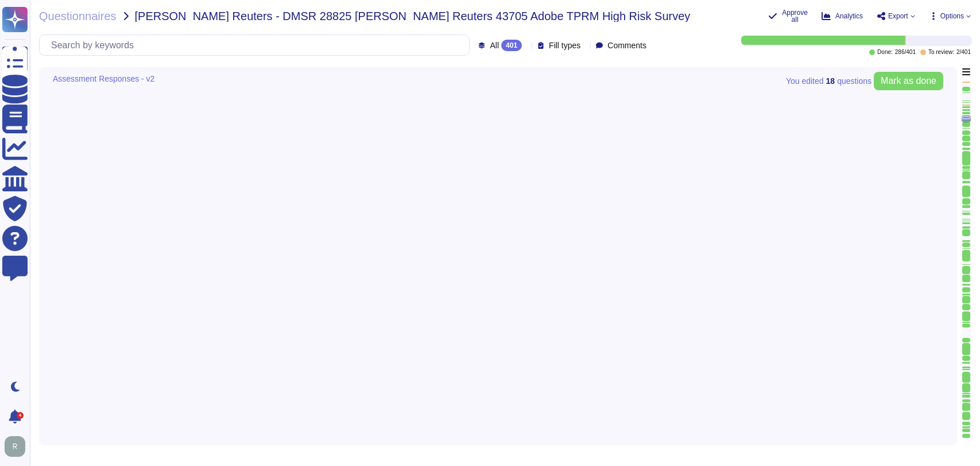 The height and width of the screenshot is (466, 980). What do you see at coordinates (831, 81) in the screenshot?
I see `b: 18` at bounding box center [831, 81].